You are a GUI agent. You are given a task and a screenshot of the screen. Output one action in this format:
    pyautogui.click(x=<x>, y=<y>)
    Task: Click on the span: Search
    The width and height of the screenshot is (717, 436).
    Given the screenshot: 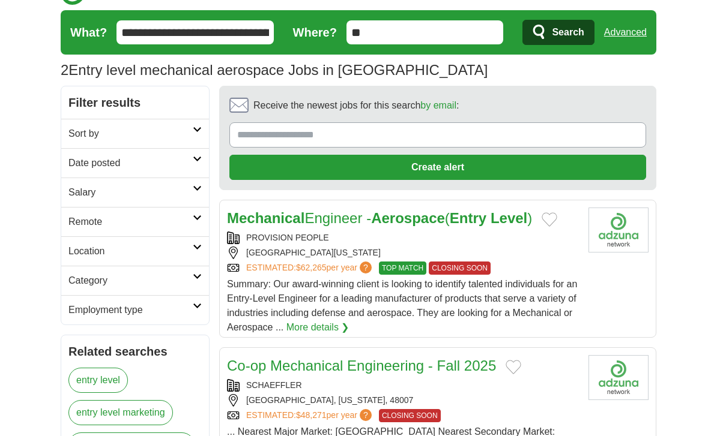 What is the action you would take?
    pyautogui.click(x=567, y=32)
    